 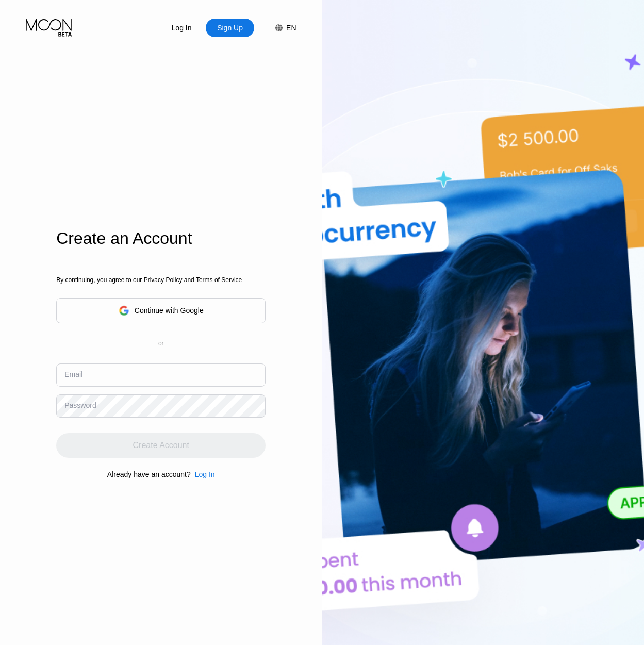 I want to click on div: Create an Account, so click(x=161, y=238).